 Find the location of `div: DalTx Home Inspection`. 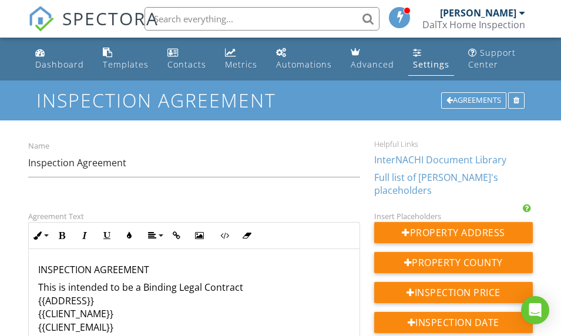

div: DalTx Home Inspection is located at coordinates (474, 25).